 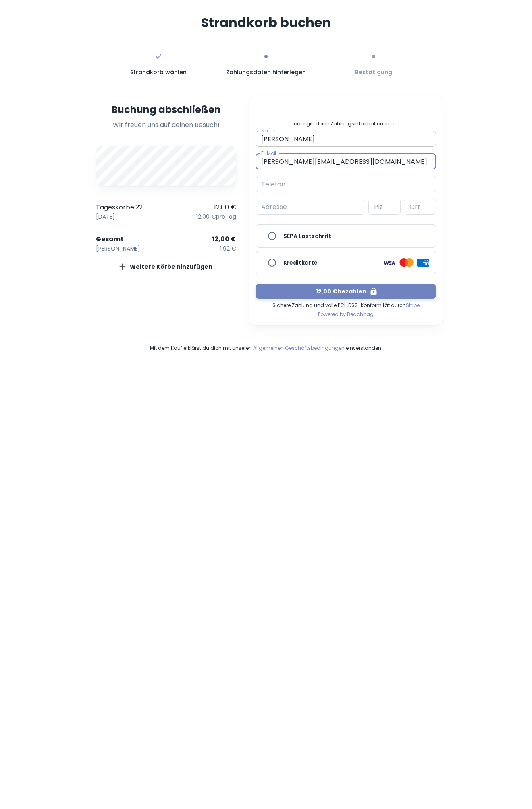 I want to click on p: 12,00 € pro Tag, so click(x=216, y=217).